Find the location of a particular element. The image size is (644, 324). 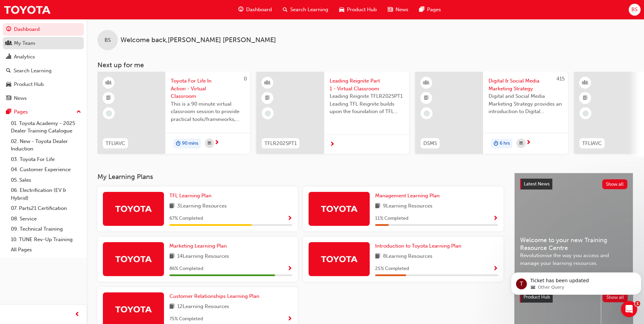

span: 0 is located at coordinates (245, 79).